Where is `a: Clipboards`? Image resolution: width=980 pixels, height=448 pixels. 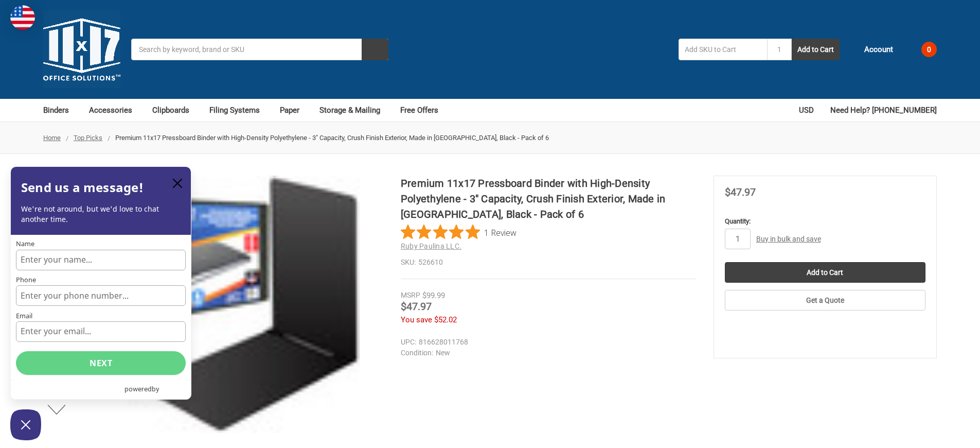
a: Clipboards is located at coordinates (175, 111).